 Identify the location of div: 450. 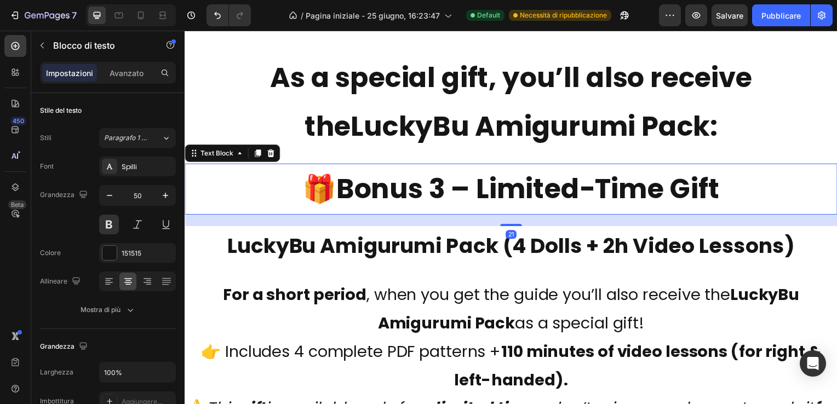
(18, 121).